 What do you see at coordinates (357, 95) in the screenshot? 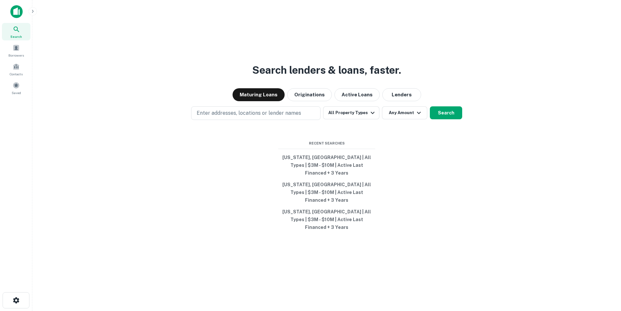
I see `button: Active Loans` at bounding box center [357, 95].